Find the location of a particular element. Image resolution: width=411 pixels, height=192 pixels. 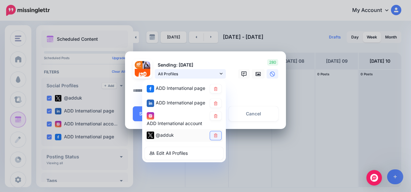

span: Schedule is located at coordinates (149, 114).